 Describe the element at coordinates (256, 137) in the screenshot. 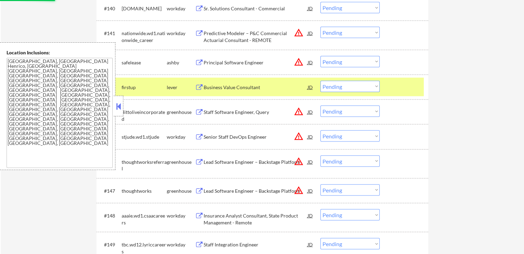

I see `div: Senior Staff DevOps Engineer` at that location.